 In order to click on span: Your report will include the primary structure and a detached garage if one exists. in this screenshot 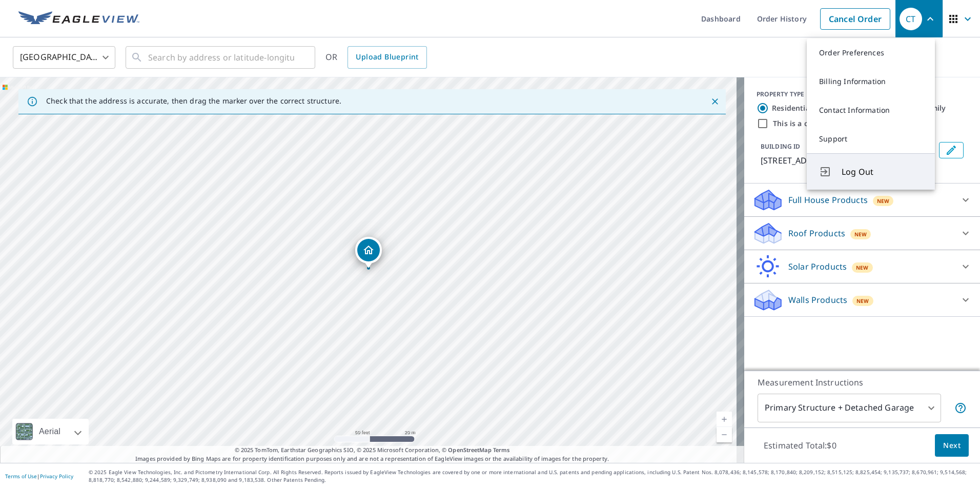, I will do `click(961, 408)`.